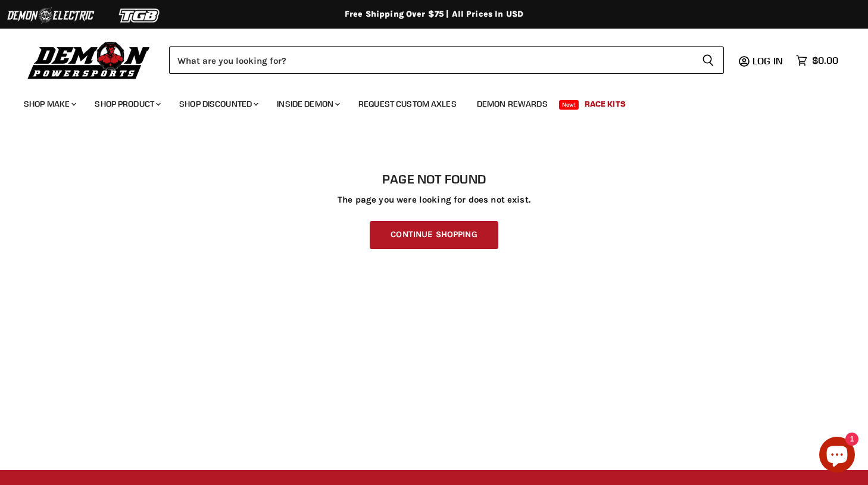 The image size is (868, 485). I want to click on a: Log in, so click(768, 61).